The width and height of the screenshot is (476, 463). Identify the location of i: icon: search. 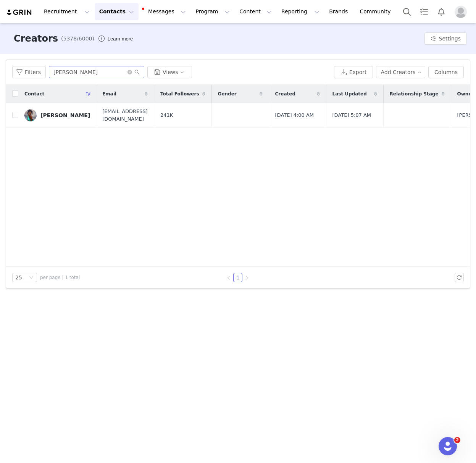
(137, 72).